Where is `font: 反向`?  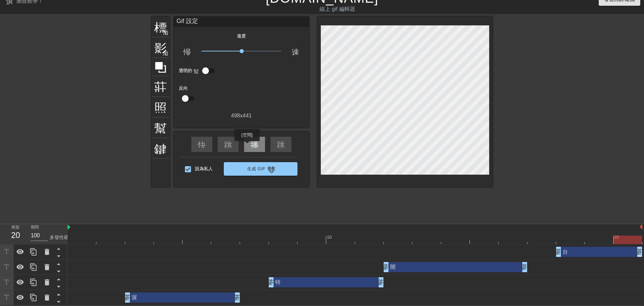 font: 反向 is located at coordinates (183, 88).